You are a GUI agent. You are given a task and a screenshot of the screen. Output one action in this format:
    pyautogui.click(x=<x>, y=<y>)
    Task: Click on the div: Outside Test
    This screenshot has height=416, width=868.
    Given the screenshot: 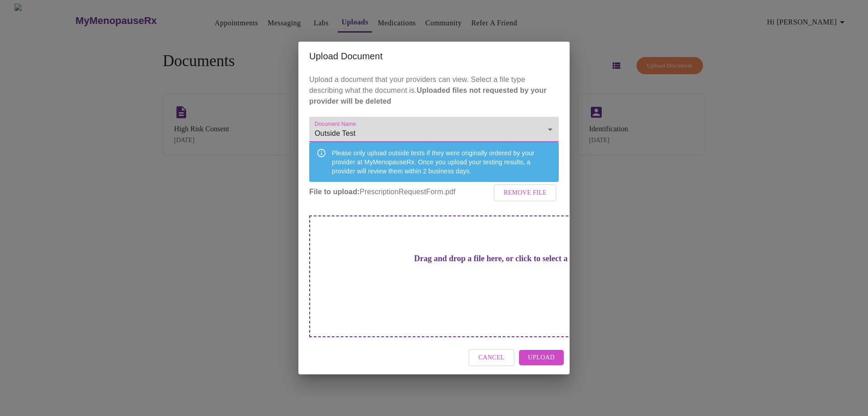 What is the action you would take?
    pyautogui.click(x=434, y=129)
    